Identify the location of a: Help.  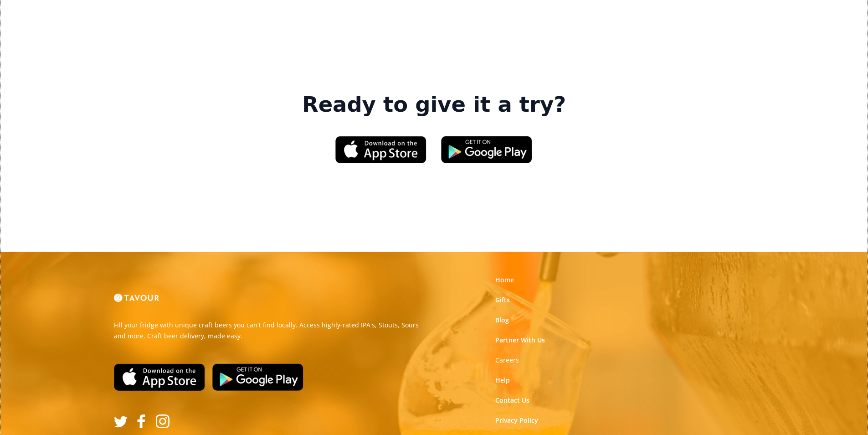
(503, 381).